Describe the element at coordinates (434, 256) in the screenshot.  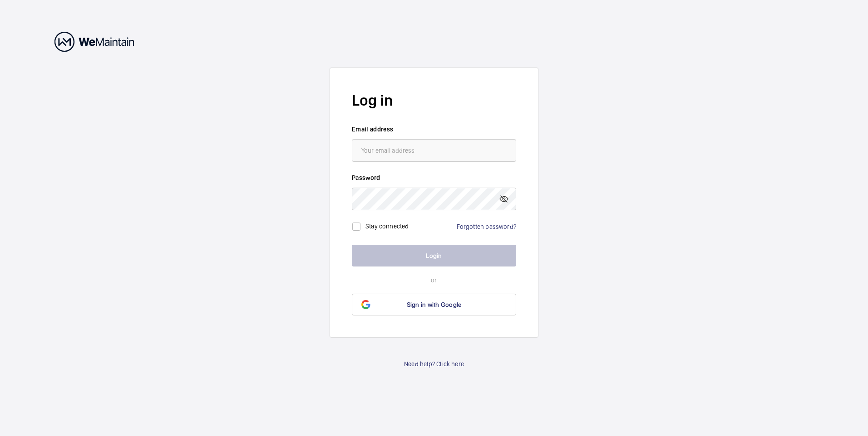
I see `button: Login` at that location.